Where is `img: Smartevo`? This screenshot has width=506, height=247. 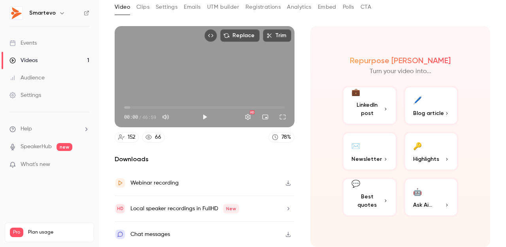
img: Smartevo is located at coordinates (16, 13).